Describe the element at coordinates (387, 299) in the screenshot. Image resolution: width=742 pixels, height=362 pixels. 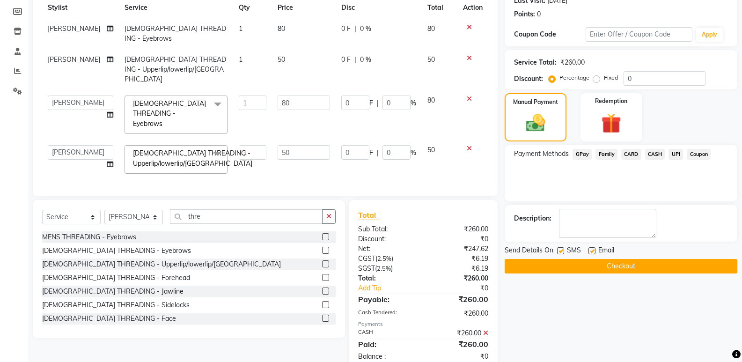
I see `div: Payable:` at that location.